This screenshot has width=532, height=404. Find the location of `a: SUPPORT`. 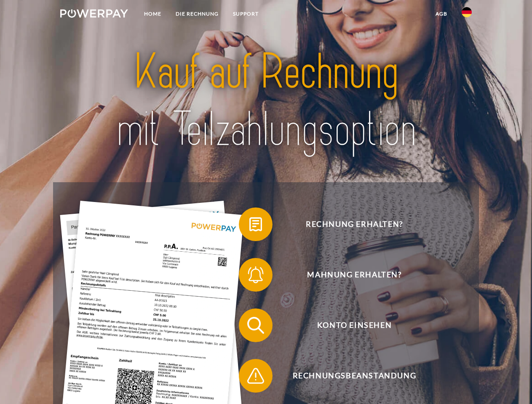

a: SUPPORT is located at coordinates (246, 14).